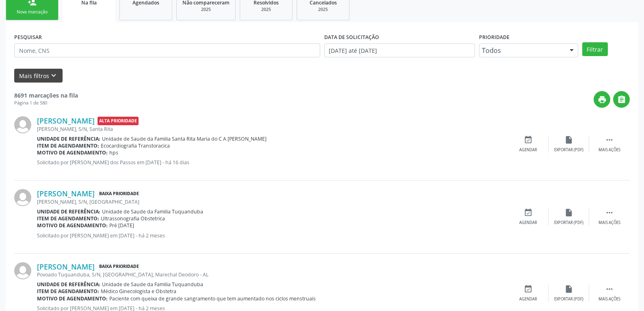 This screenshot has height=311, width=644. Describe the element at coordinates (135, 145) in the screenshot. I see `span: Ecocardiografia Transtoracica` at that location.